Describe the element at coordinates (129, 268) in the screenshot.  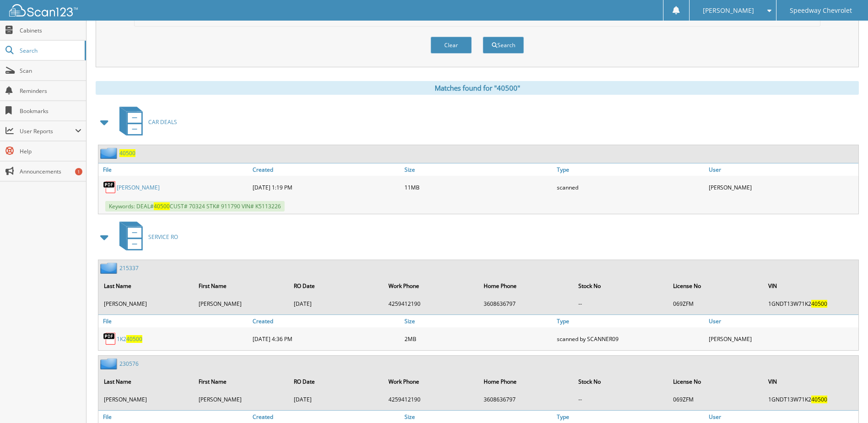
I see `a: 215337` at that location.